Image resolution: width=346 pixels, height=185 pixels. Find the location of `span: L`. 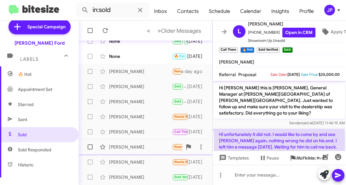

span: L is located at coordinates (239, 31).